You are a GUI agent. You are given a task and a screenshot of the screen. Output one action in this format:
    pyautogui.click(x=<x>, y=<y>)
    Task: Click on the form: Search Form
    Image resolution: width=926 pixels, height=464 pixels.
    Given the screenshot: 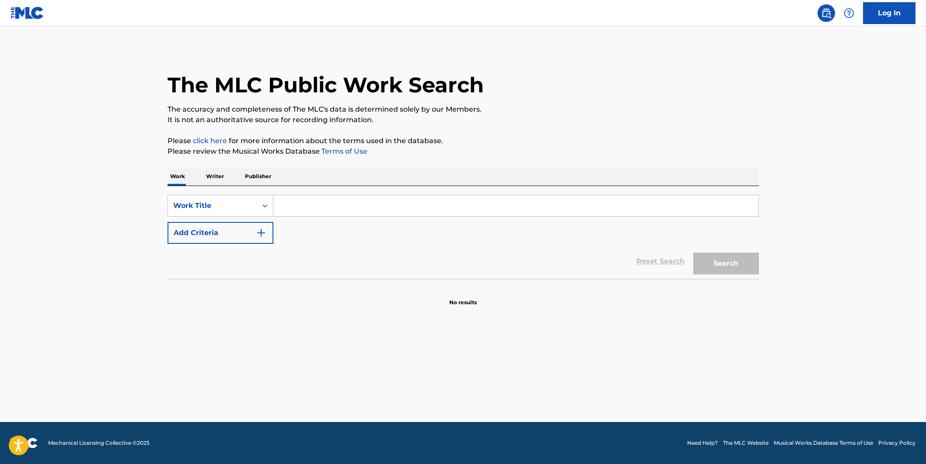 What is the action you would take?
    pyautogui.click(x=463, y=237)
    